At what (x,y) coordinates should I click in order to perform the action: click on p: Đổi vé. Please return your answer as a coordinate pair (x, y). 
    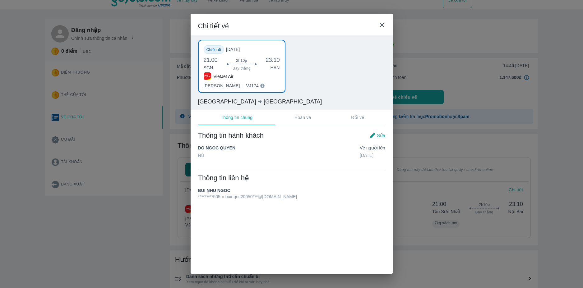
    Looking at the image, I should click on (357, 117).